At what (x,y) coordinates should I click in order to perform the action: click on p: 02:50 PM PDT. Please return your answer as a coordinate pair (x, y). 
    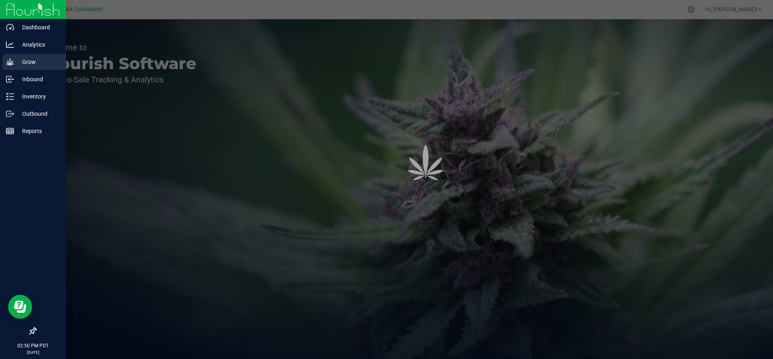
    Looking at the image, I should click on (33, 346).